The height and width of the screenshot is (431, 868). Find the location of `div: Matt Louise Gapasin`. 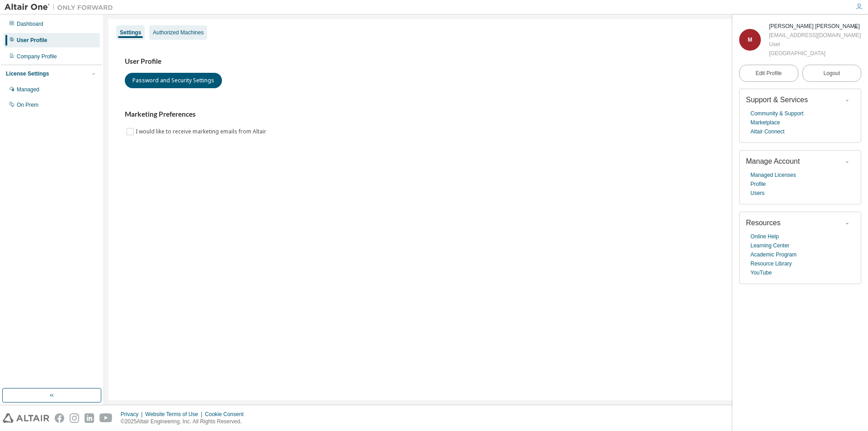

div: Matt Louise Gapasin is located at coordinates (815, 26).